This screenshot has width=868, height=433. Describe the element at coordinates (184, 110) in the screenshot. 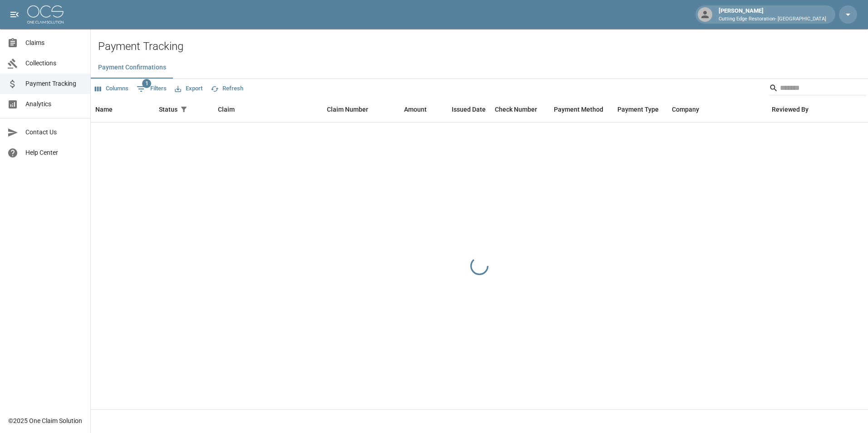

I see `div: 1 active filter` at that location.